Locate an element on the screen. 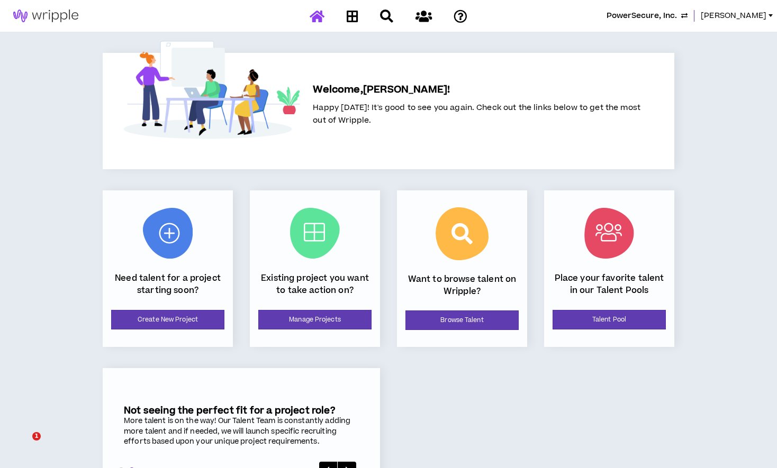 The width and height of the screenshot is (777, 468). span: 1 is located at coordinates (37, 436).